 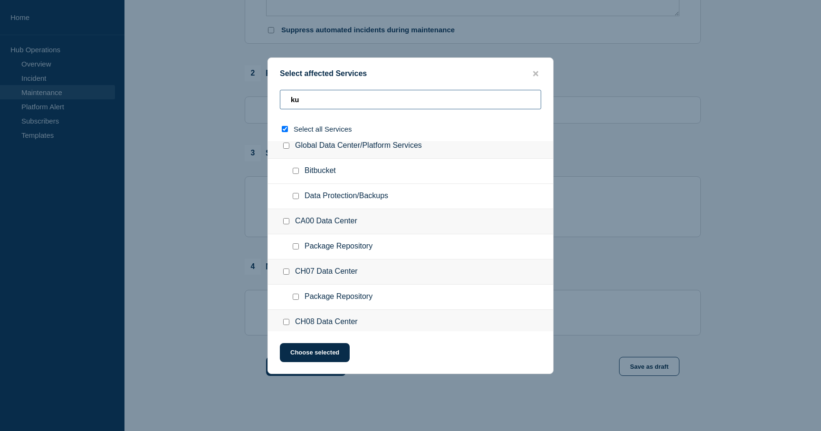 I want to click on span: Select all Services, so click(x=323, y=129).